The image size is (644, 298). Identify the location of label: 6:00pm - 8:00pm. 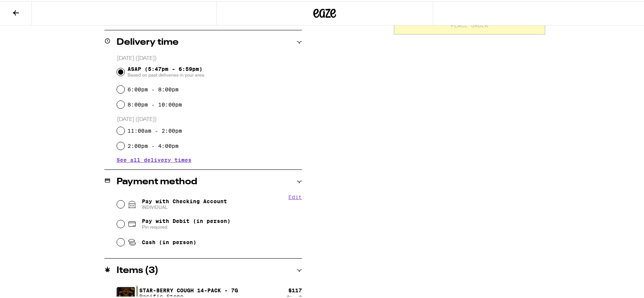
(153, 88).